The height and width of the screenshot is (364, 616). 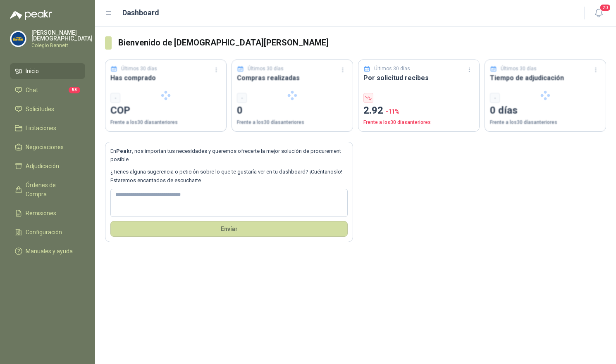 What do you see at coordinates (31, 15) in the screenshot?
I see `img: Logo peakr` at bounding box center [31, 15].